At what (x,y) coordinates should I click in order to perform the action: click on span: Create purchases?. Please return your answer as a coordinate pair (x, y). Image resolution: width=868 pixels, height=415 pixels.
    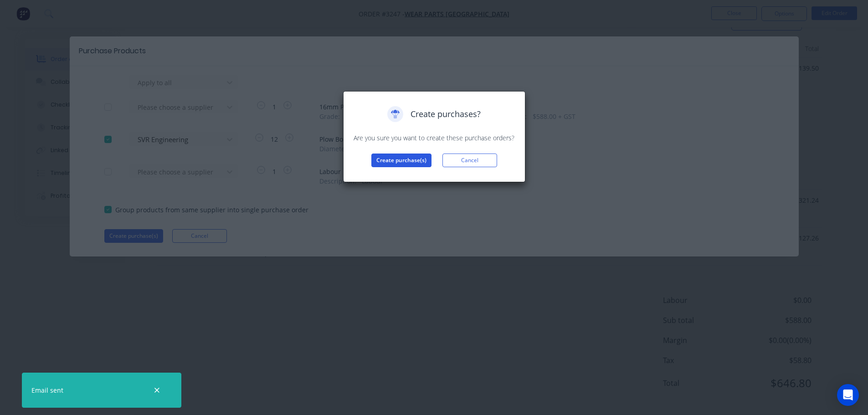
    Looking at the image, I should click on (446, 114).